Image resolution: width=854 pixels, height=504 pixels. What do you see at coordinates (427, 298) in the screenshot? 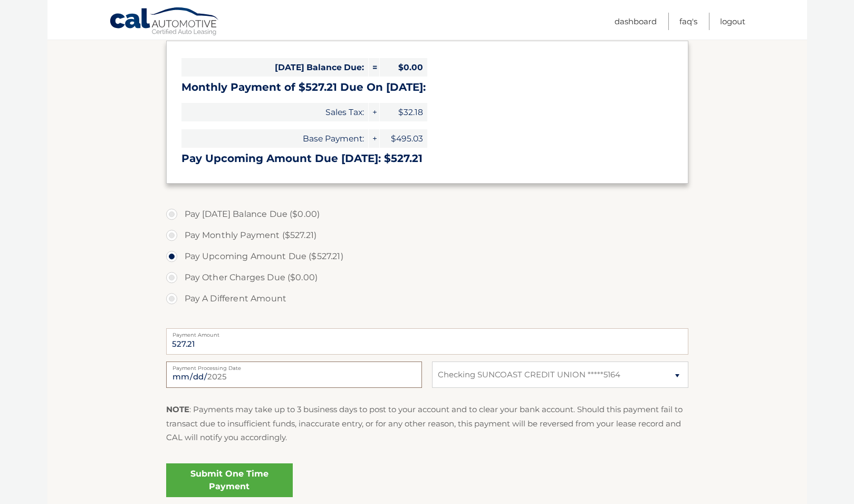
I see `label: Pay A Different Amount` at bounding box center [427, 298].